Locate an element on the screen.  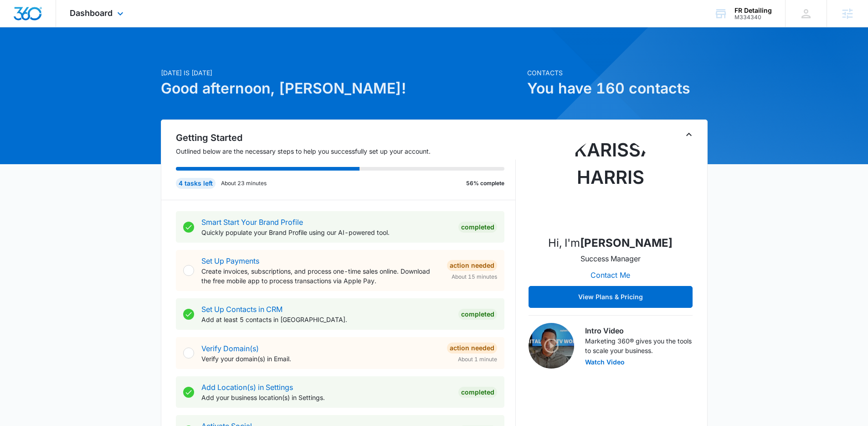
img: Karissa Harris is located at coordinates (610, 182).